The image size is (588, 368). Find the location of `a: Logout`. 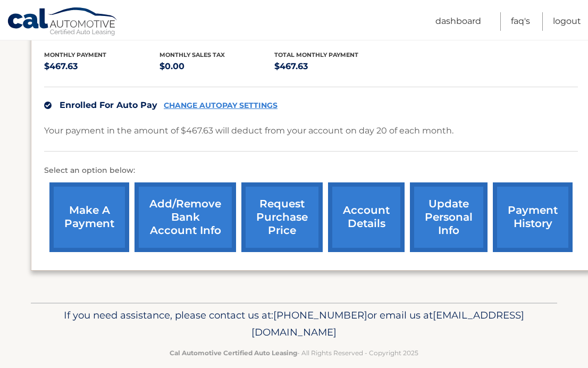

a: Logout is located at coordinates (566, 21).